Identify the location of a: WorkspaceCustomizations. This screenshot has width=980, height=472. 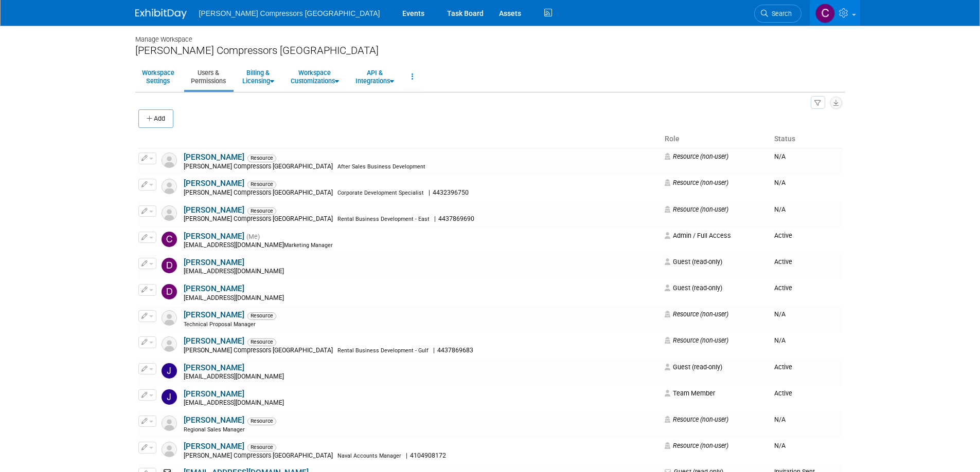
(315, 76).